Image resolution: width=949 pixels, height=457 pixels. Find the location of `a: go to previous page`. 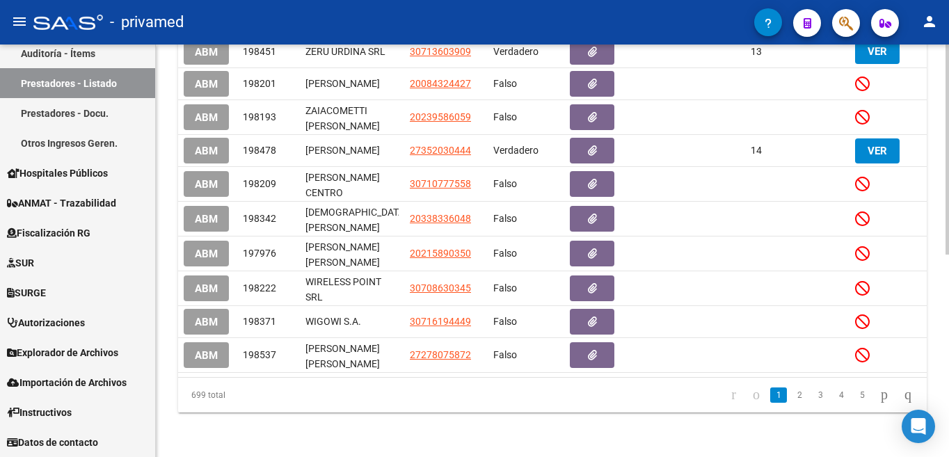

a: go to previous page is located at coordinates (756, 395).